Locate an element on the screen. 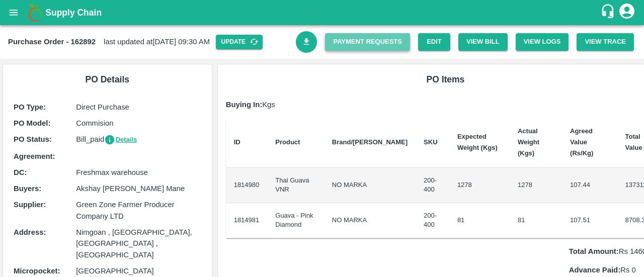  b: Buying In: is located at coordinates (244, 105).